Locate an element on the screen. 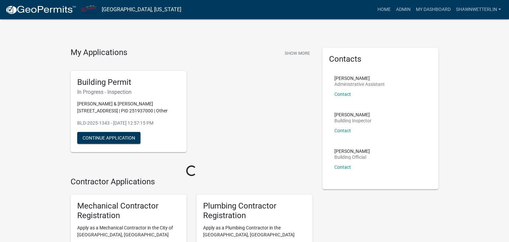 The image size is (509, 242). p: Building Inspector is located at coordinates (353, 121).